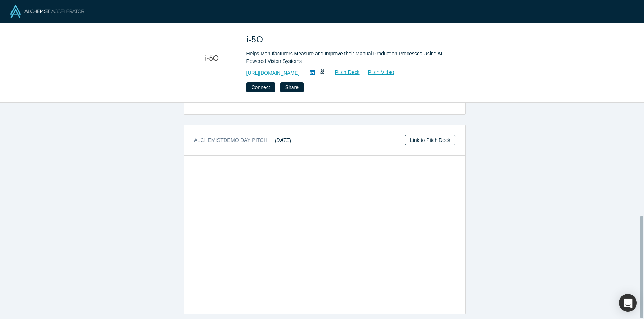  What do you see at coordinates (47, 11) in the screenshot?
I see `img: Alchemist Logo` at bounding box center [47, 11].